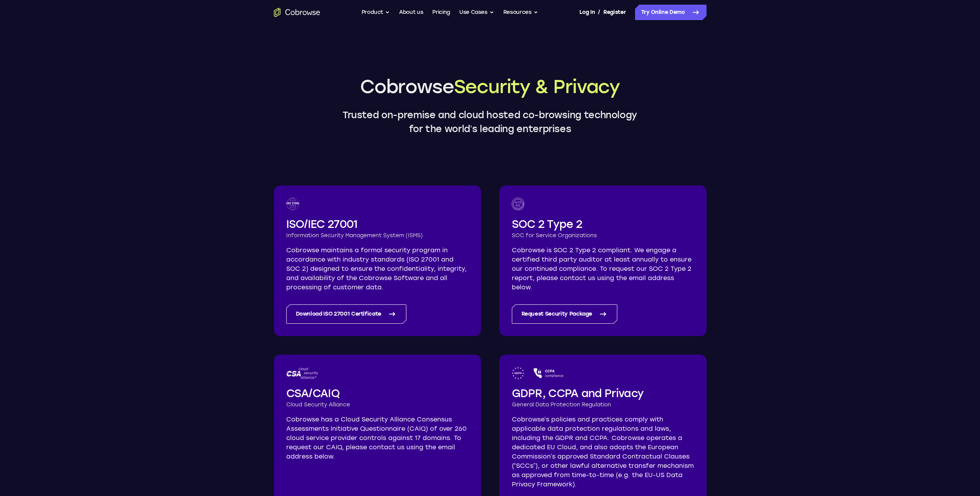  Describe the element at coordinates (375, 13) in the screenshot. I see `button: Product` at that location.